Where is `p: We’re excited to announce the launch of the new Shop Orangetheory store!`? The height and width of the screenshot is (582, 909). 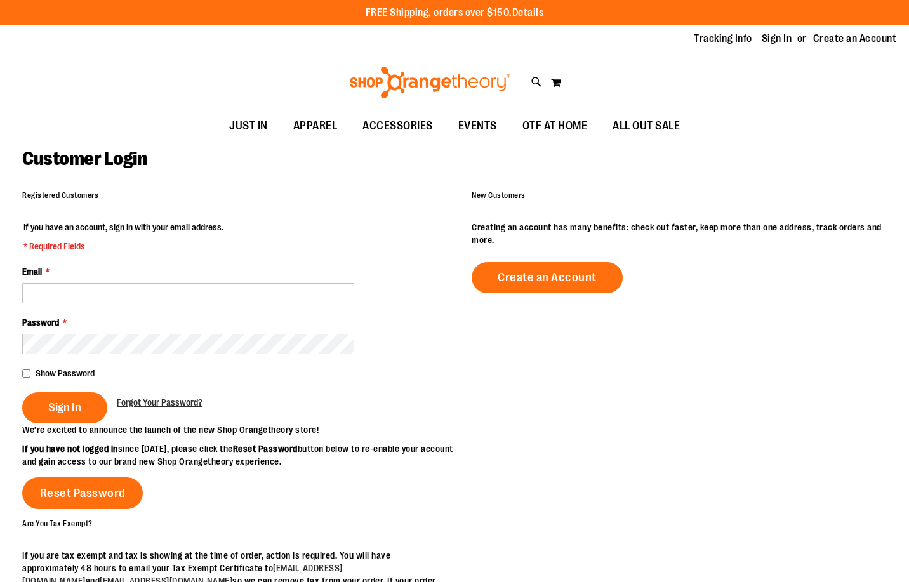 p: We’re excited to announce the launch of the new Shop Orangetheory store! is located at coordinates (238, 430).